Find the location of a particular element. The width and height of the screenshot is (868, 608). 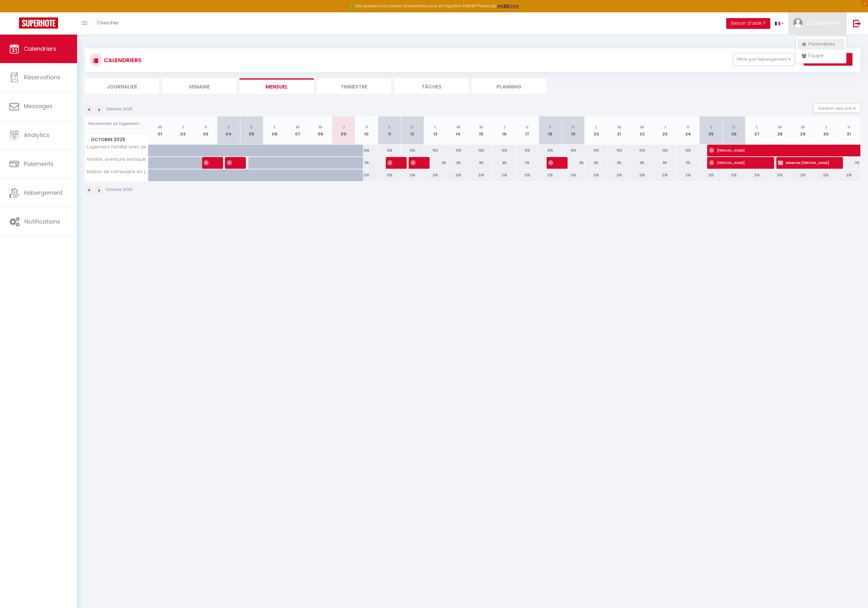

button: Gestion des prix is located at coordinates (836, 108).